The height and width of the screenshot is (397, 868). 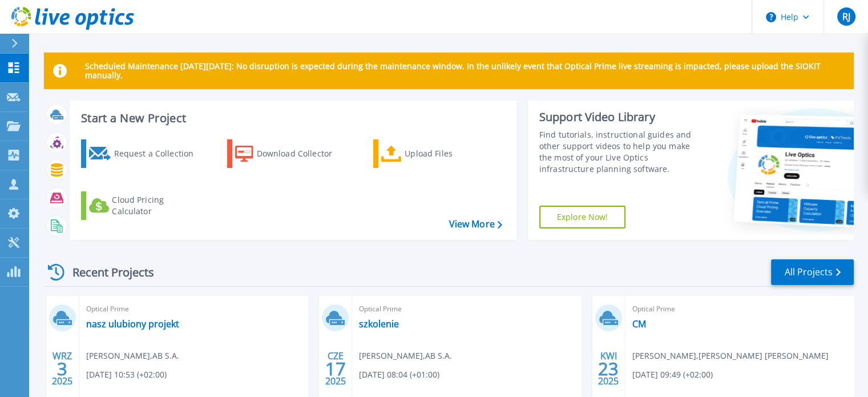 What do you see at coordinates (145, 205) in the screenshot?
I see `a: Cloud Pricing Calculator` at bounding box center [145, 205].